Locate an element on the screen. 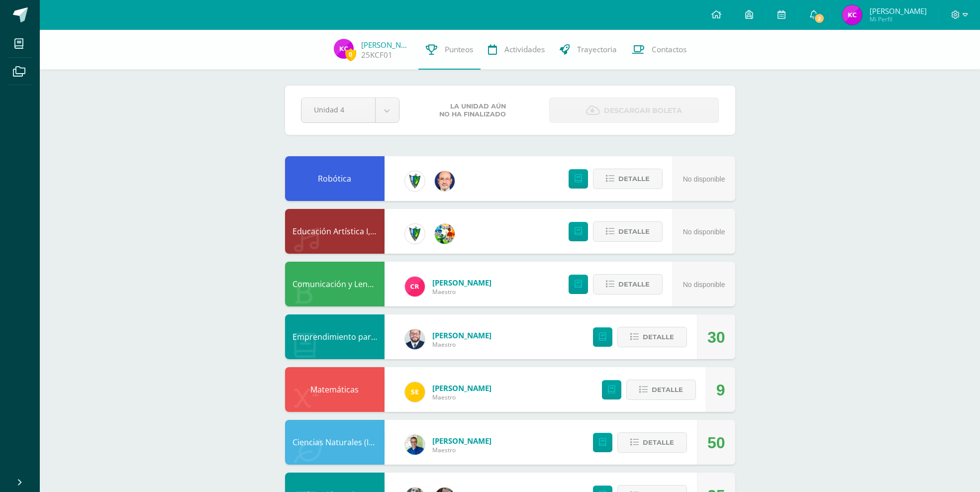 The height and width of the screenshot is (492, 980). span: Mi Perfil is located at coordinates (898, 19).